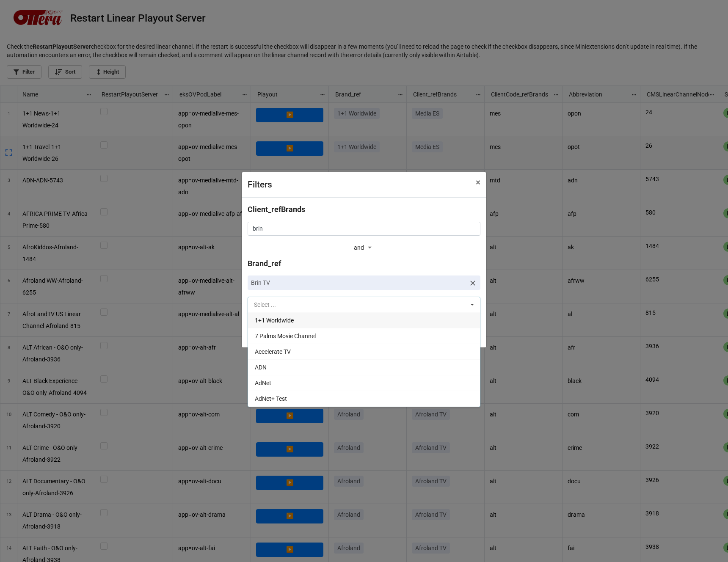  Describe the element at coordinates (277, 210) in the screenshot. I see `label: Client_refBrands` at that location.